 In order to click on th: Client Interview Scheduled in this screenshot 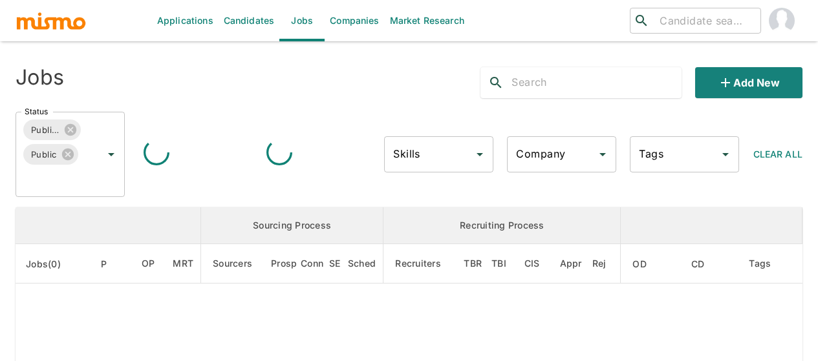, I will do `click(534, 264)`.